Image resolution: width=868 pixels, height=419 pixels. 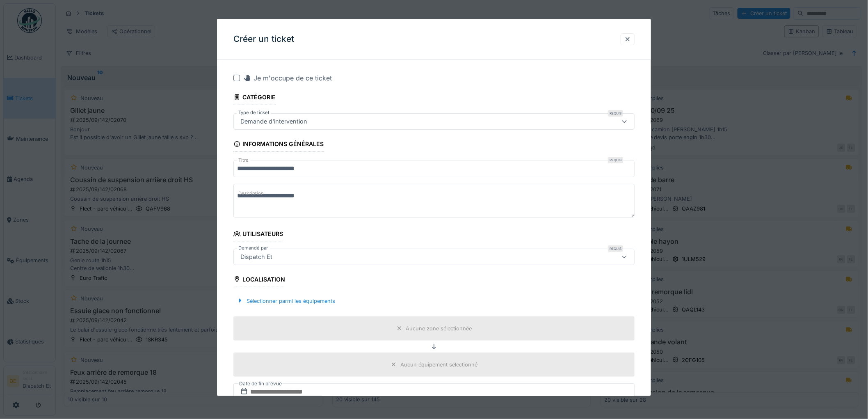 What do you see at coordinates (254, 113) in the screenshot?
I see `label: Type de ticket` at bounding box center [254, 113].